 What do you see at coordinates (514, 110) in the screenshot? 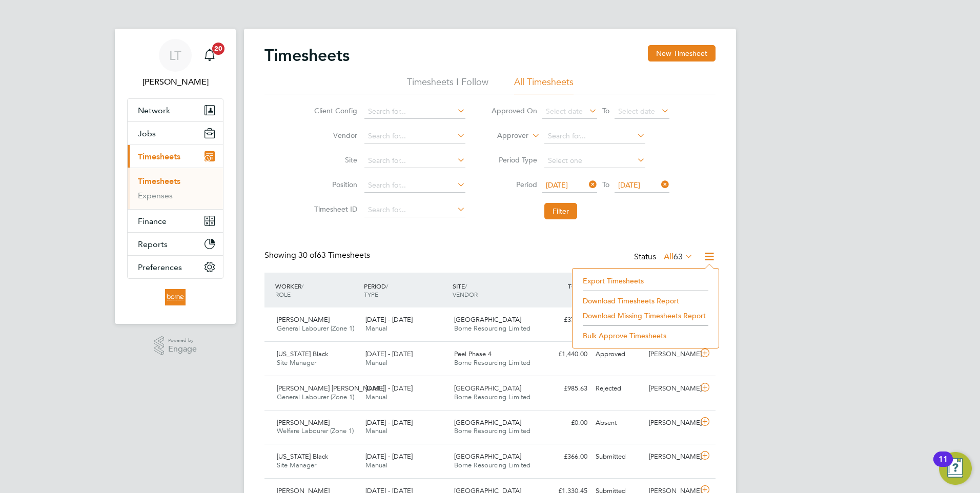
I see `label: Approved On` at bounding box center [514, 110].